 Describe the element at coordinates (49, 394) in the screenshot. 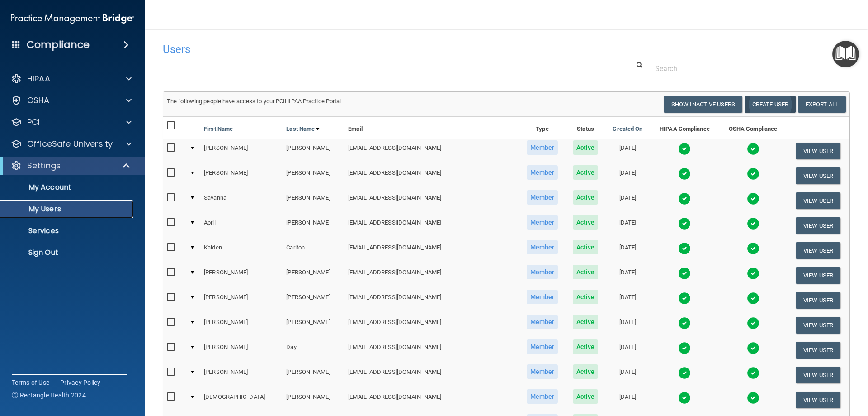

I see `span: Ⓒ Rectangle Health 2024` at that location.